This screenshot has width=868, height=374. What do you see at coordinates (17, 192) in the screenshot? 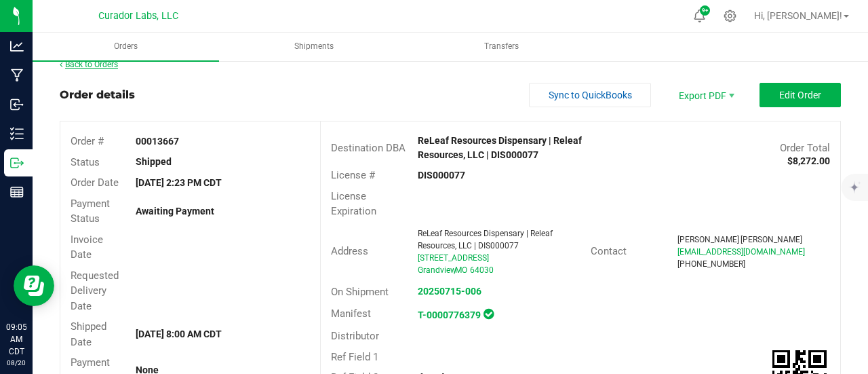
I see `inline-svg: Reports` at bounding box center [17, 192].